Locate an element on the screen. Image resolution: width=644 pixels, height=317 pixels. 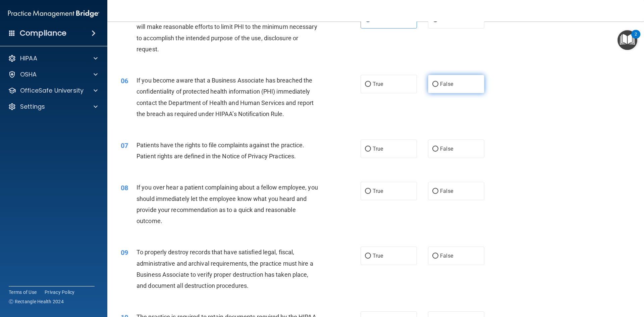
h4: Compliance is located at coordinates (43, 33).